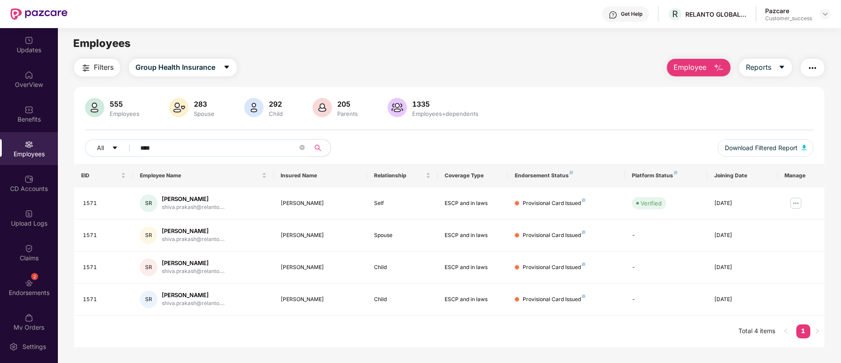 The image size is (841, 363). Describe the element at coordinates (788, 11) in the screenshot. I see `div: Pazcare` at that location.